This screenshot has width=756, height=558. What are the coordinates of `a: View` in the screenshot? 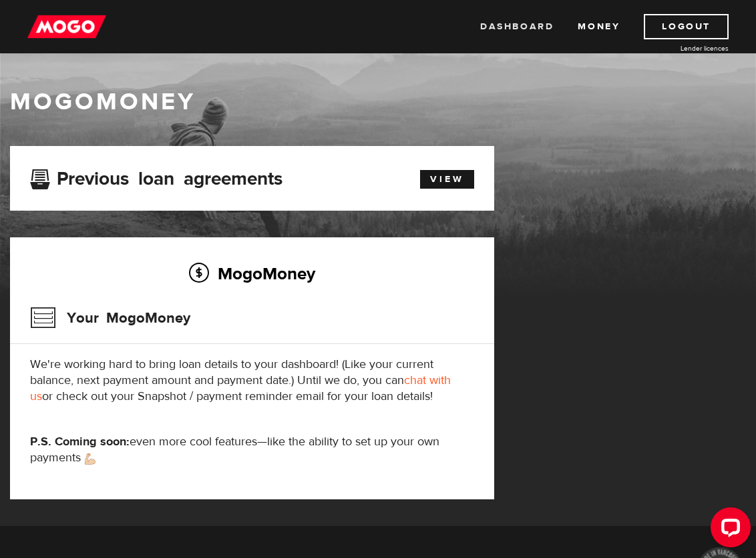 It's located at (446, 179).